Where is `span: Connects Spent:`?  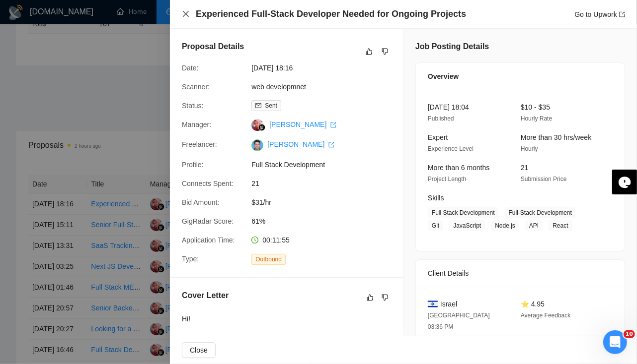
span: Connects Spent: is located at coordinates (208, 184).